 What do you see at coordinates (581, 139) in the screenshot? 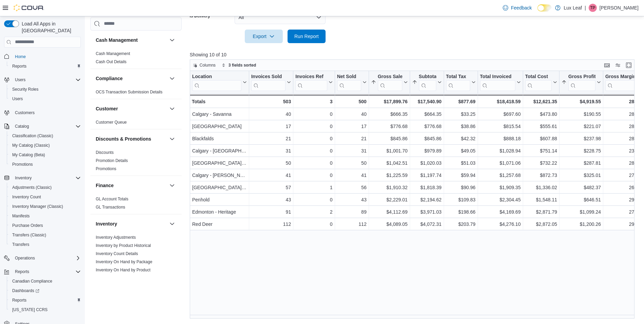
I see `div: $237.98` at bounding box center [581, 139].